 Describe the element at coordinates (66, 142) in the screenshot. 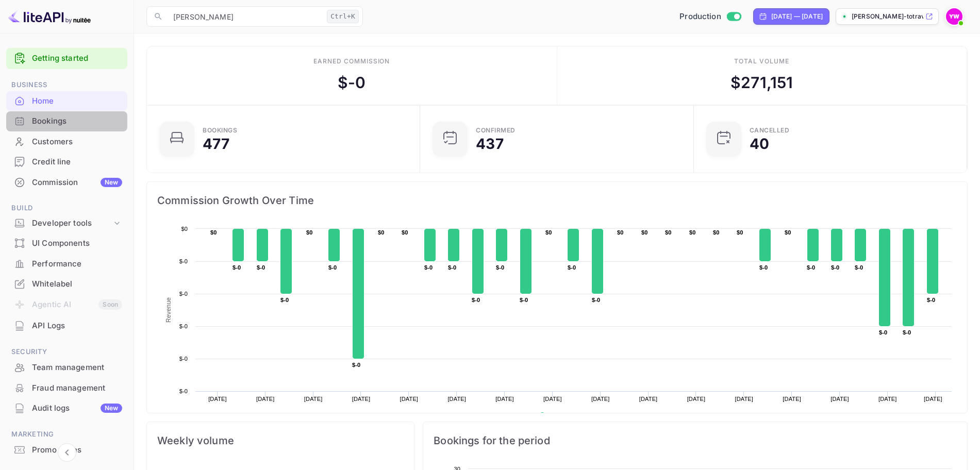

I see `a: Customers` at that location.